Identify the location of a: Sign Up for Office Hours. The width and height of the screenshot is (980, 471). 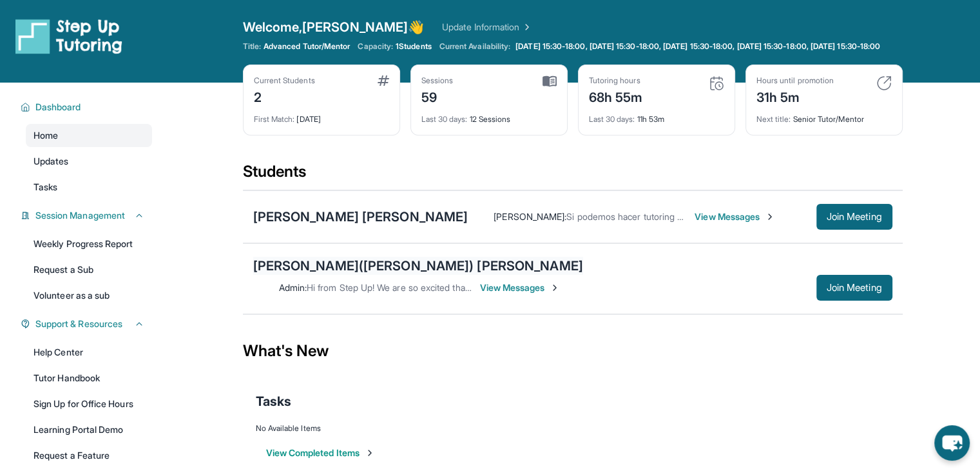
(89, 404).